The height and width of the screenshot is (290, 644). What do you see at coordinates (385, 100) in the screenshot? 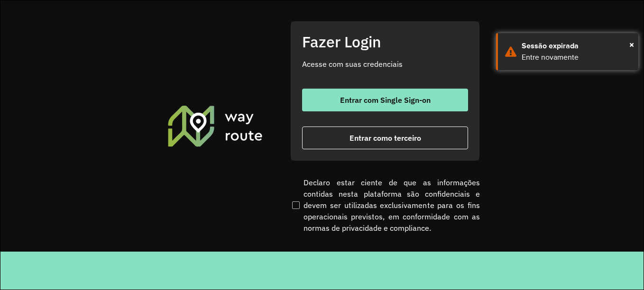
I see `font: Entrar com Single Sign-on` at bounding box center [385, 100].